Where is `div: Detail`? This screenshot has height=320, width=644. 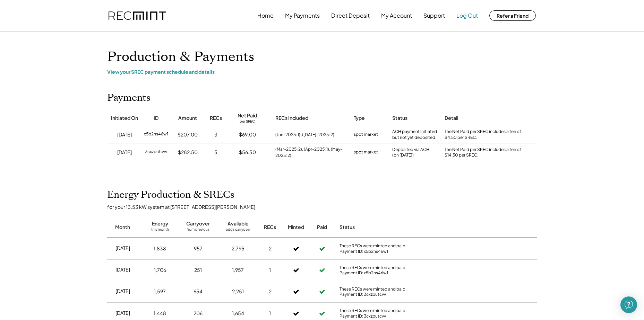
div: Detail is located at coordinates (451, 118).